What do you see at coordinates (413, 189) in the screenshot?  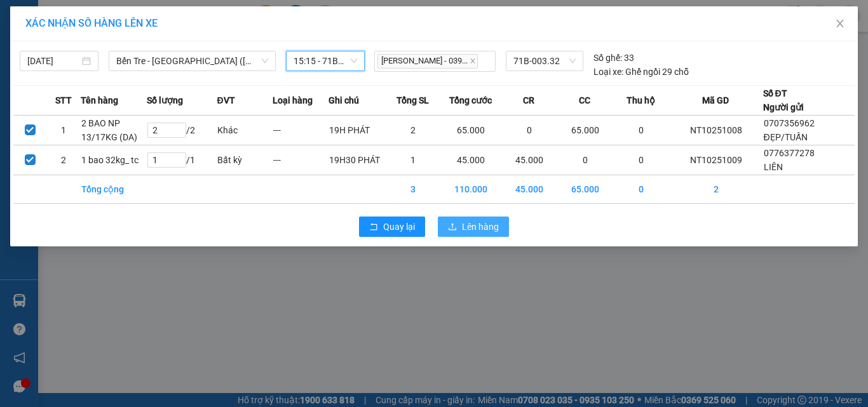 I see `td: 3` at bounding box center [413, 189].